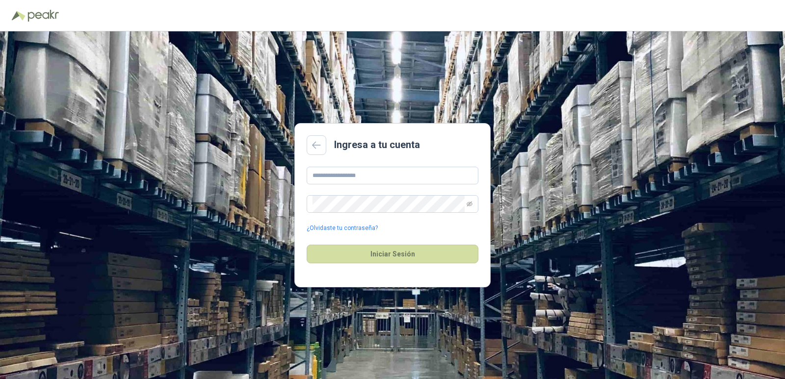 The height and width of the screenshot is (379, 785). Describe the element at coordinates (43, 16) in the screenshot. I see `img: Peakr` at that location.